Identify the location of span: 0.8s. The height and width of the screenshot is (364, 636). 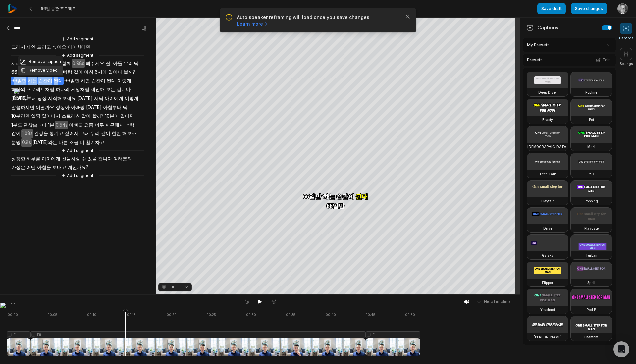
(27, 143).